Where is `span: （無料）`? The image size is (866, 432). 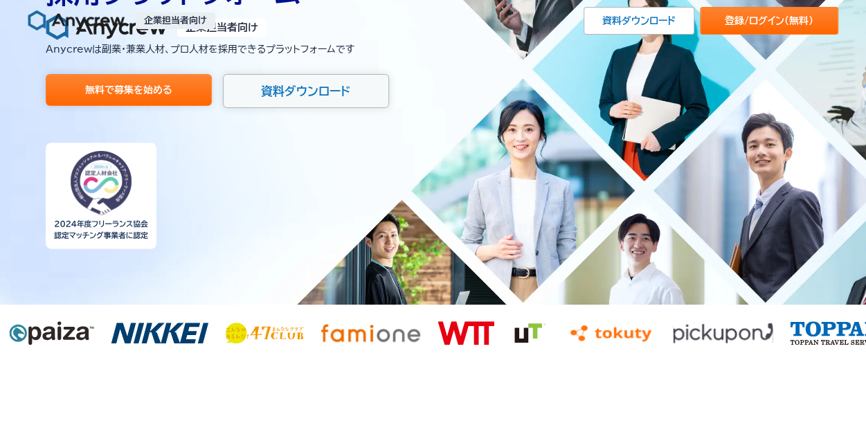
span: （無料） is located at coordinates (799, 21).